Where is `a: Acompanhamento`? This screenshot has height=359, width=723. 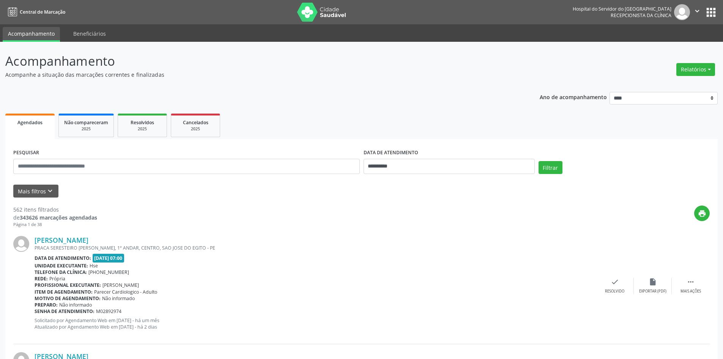 a: Acompanhamento is located at coordinates (31, 34).